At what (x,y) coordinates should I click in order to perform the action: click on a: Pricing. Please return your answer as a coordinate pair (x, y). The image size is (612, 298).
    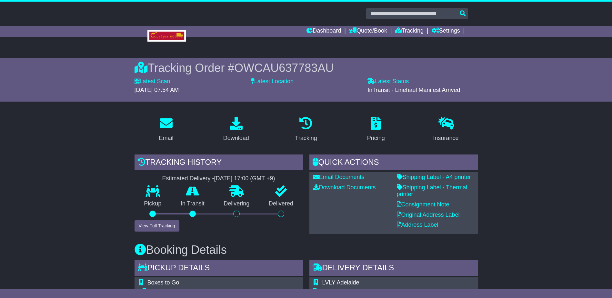
    Looking at the image, I should click on (376, 130).